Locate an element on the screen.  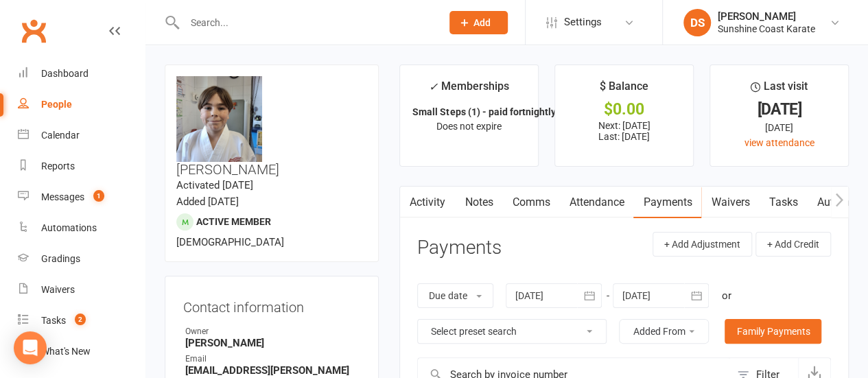
div: or is located at coordinates (726, 296).